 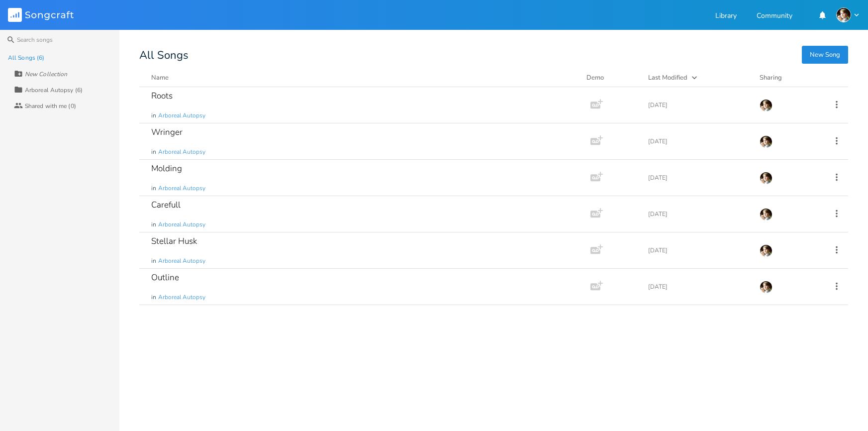 What do you see at coordinates (26, 58) in the screenshot?
I see `div: All Songs (6)` at bounding box center [26, 58].